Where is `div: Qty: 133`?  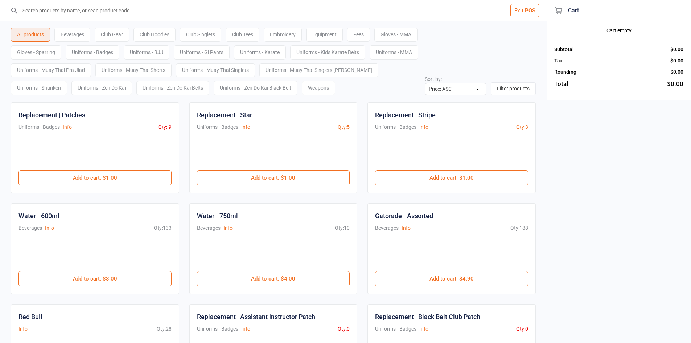
div: Qty: 133 is located at coordinates (163, 228).